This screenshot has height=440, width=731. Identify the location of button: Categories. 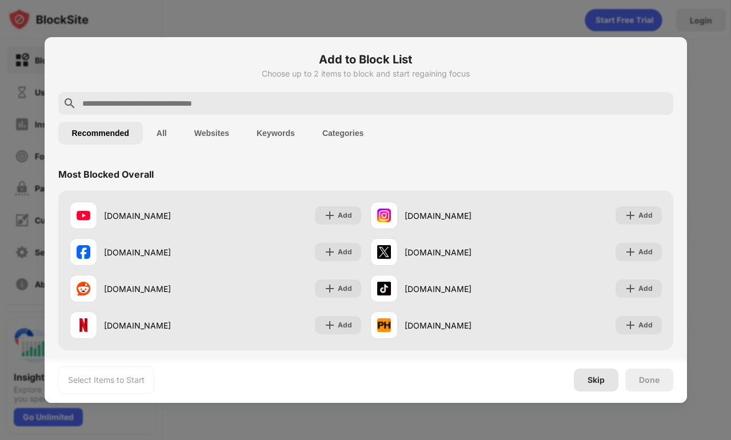
(343, 133).